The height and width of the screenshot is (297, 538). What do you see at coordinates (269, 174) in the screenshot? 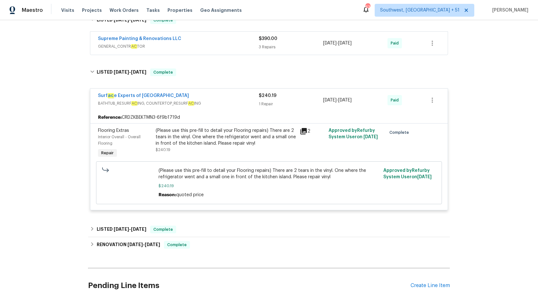
I see `span: (Please use this pre-fill to detail your Flooring repairs) There are 2 tears in the vinyl. One wh...` at bounding box center [269, 174].